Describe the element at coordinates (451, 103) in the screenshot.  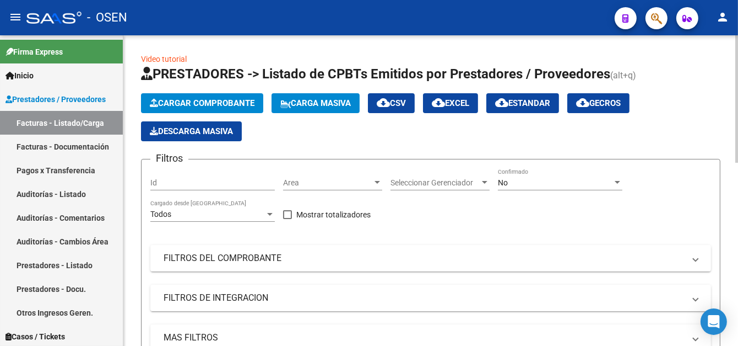
I see `span: EXCEL` at that location.